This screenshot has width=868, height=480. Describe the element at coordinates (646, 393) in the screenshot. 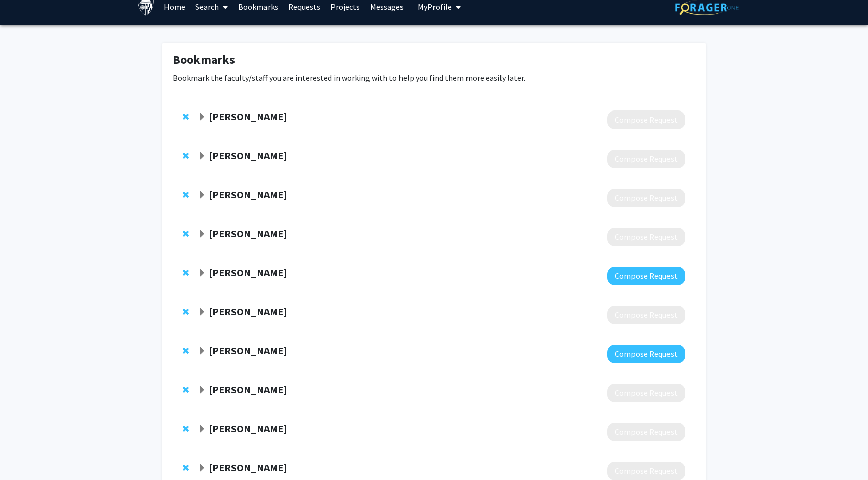

I see `button: Compose Request to Mahsa Yarmohammadi` at that location.